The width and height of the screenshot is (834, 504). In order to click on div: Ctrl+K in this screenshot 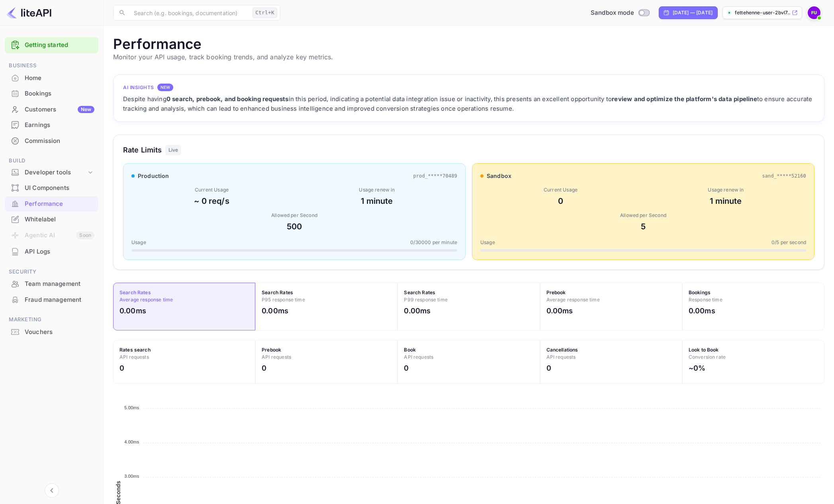, I will do `click(265, 13)`.